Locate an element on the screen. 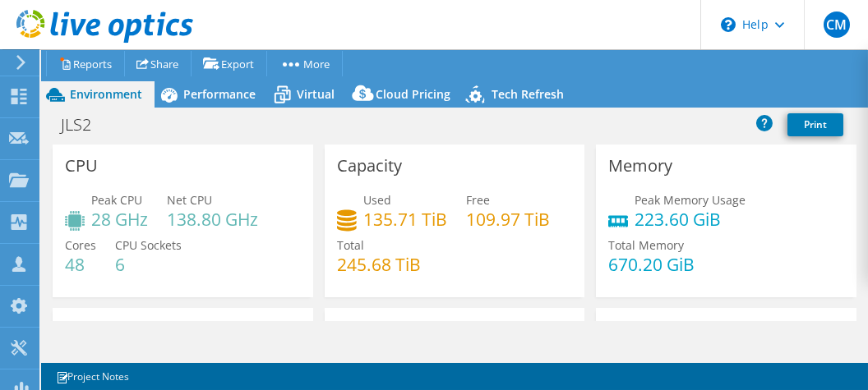  h3: Average Daily Write is located at coordinates (682, 329).